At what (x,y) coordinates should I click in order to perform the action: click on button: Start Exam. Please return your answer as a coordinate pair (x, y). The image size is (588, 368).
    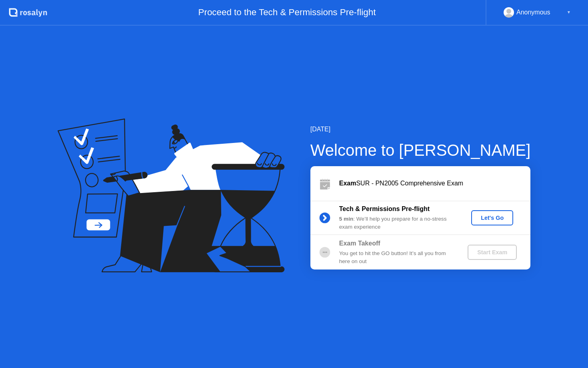
    Looking at the image, I should click on (492, 252).